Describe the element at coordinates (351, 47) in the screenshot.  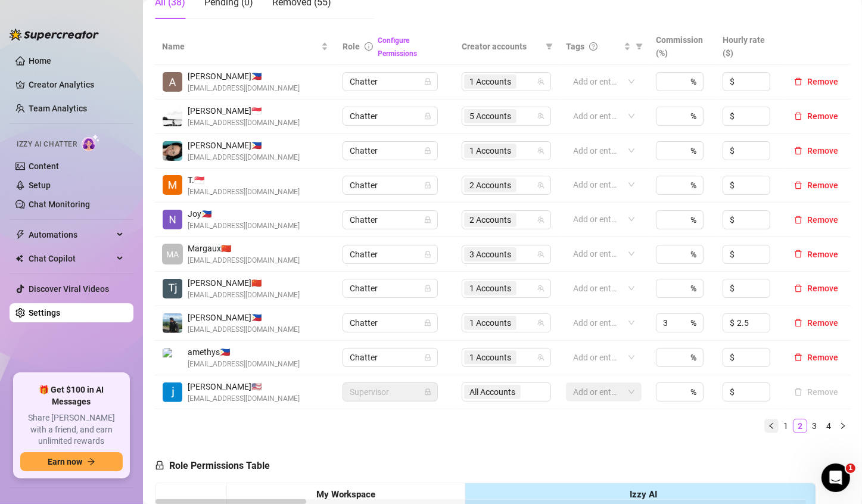
I see `span: Role` at that location.